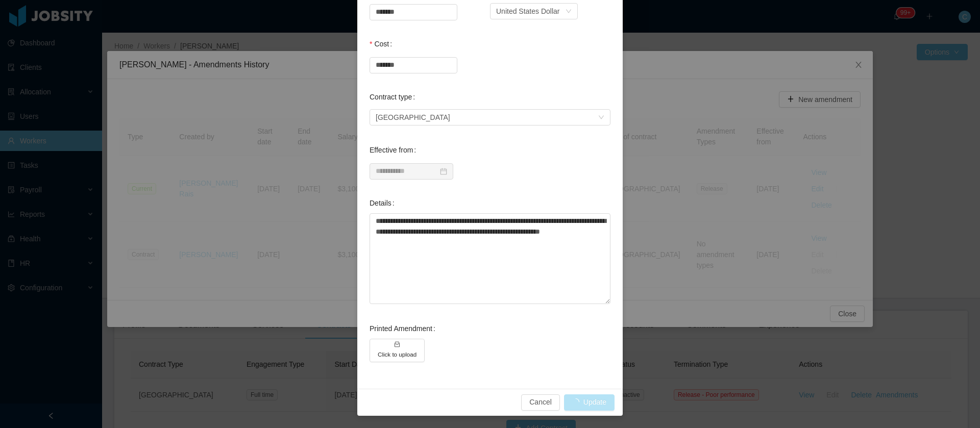  I want to click on textarea: Details, so click(490, 259).